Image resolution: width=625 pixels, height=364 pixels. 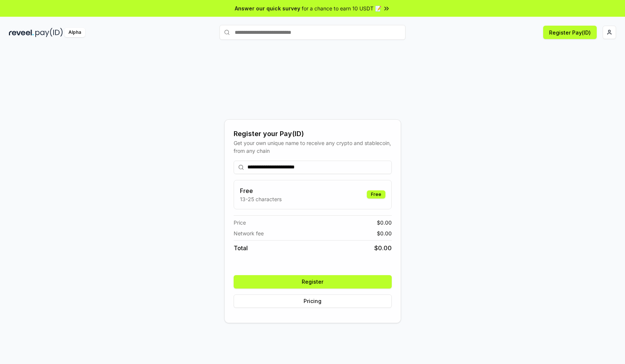 I want to click on div: Alpha, so click(x=75, y=32).